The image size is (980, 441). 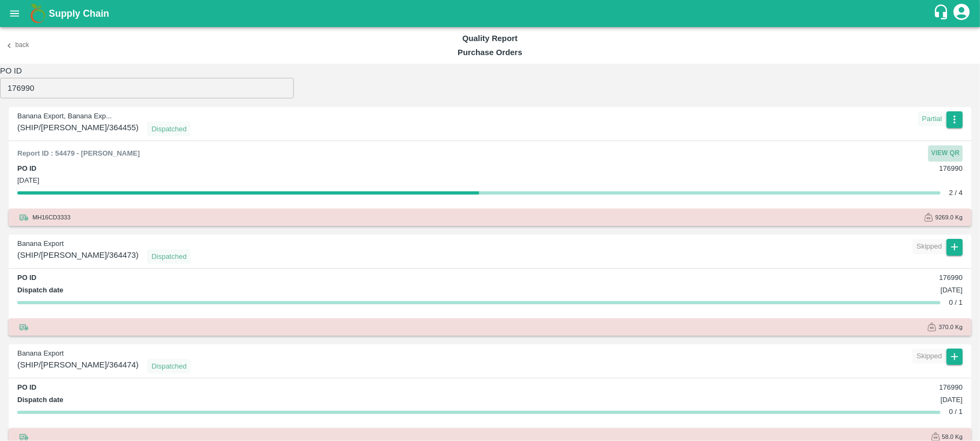 What do you see at coordinates (301, 117) in the screenshot?
I see `p: Banana Export, Banana Exp...` at bounding box center [301, 117].